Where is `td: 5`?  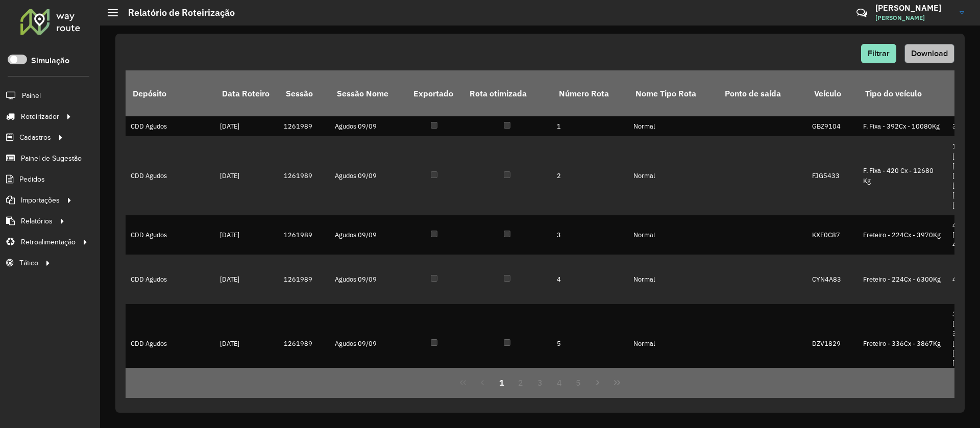
td: 5 is located at coordinates (590, 344).